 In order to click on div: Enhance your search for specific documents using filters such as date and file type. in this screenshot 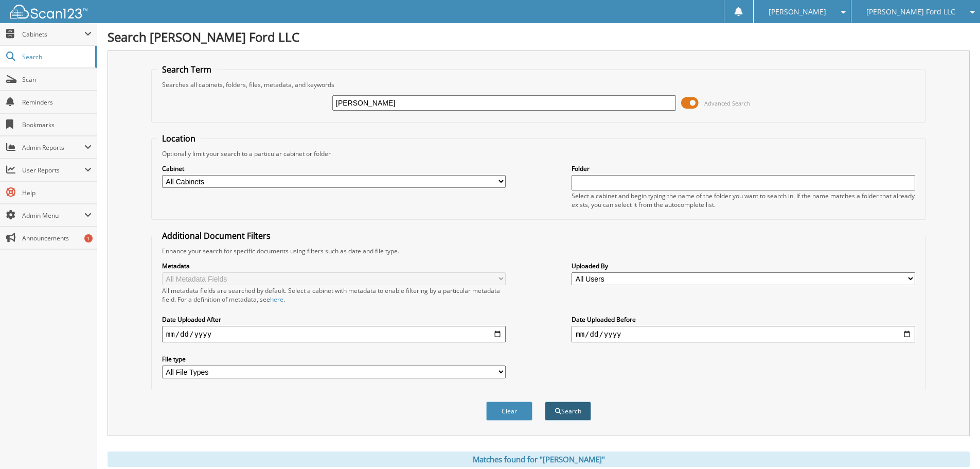, I will do `click(539, 251)`.